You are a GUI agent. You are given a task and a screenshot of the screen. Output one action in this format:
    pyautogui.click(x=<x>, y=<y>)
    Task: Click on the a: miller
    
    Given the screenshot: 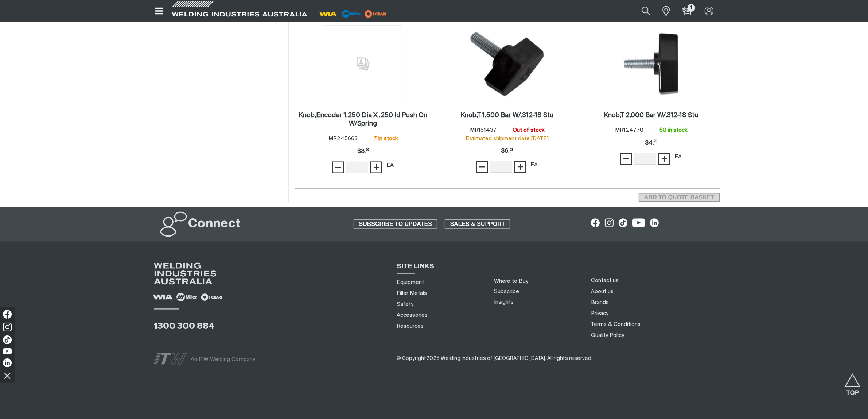 What is the action you would take?
    pyautogui.click(x=375, y=14)
    